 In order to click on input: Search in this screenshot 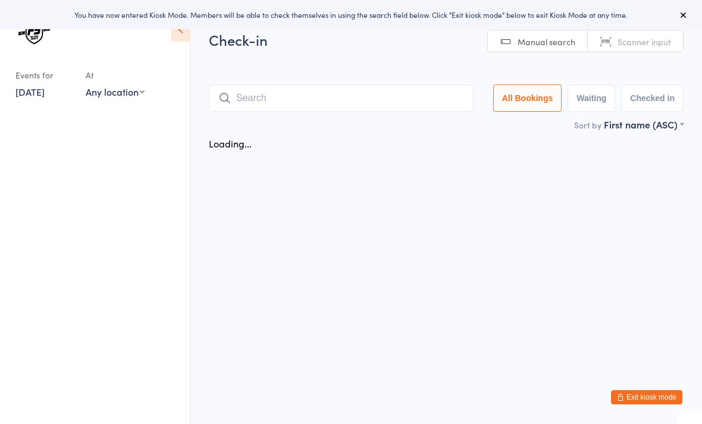, I will do `click(341, 98)`.